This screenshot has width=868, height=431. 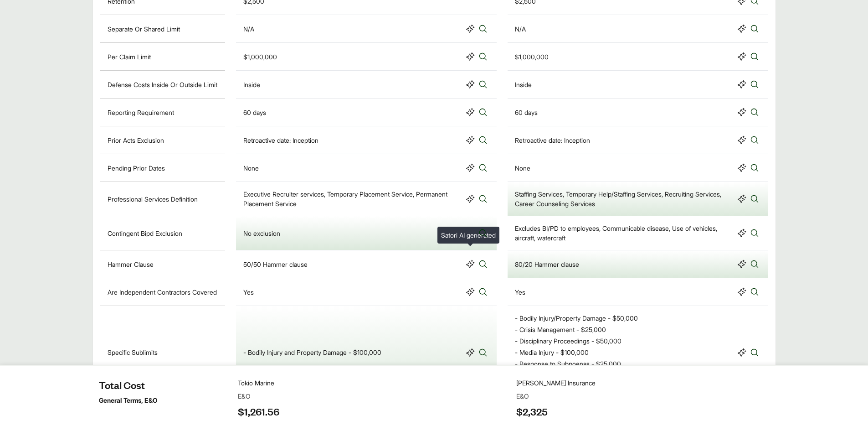 What do you see at coordinates (144, 29) in the screenshot?
I see `p: Separate Or Shared Limit` at bounding box center [144, 29].